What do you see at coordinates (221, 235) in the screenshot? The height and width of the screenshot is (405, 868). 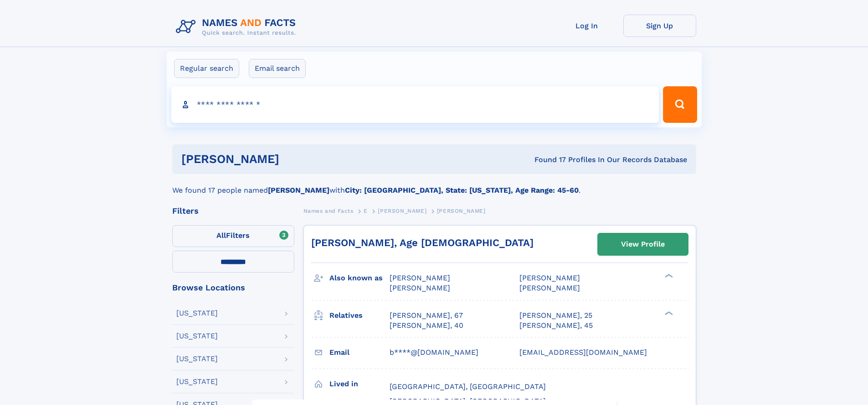 I see `span: All` at bounding box center [221, 235].